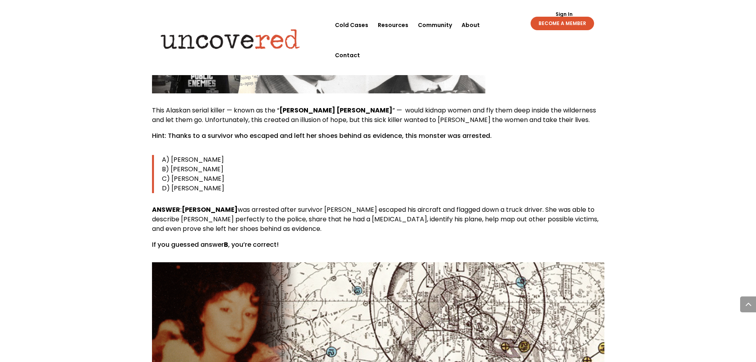  I want to click on strong: ANSWER, so click(166, 209).